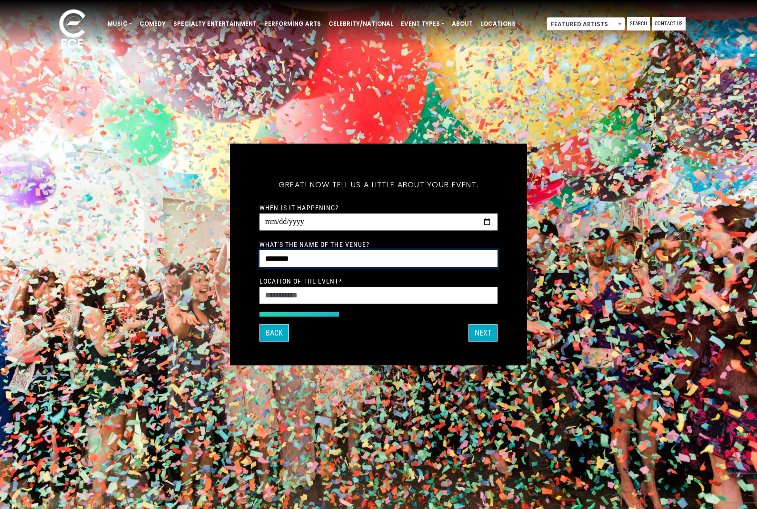  I want to click on h5: Great! Now tell us a little about your event., so click(379, 185).